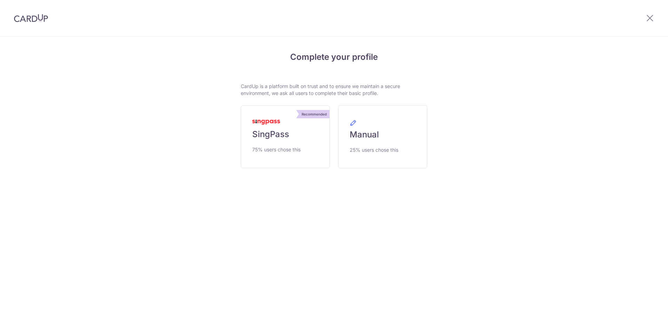 The width and height of the screenshot is (668, 317). Describe the element at coordinates (334, 90) in the screenshot. I see `p: CardUp is a platform built on trust and to ensure we maintain a secure environment, we ask all us...` at that location.